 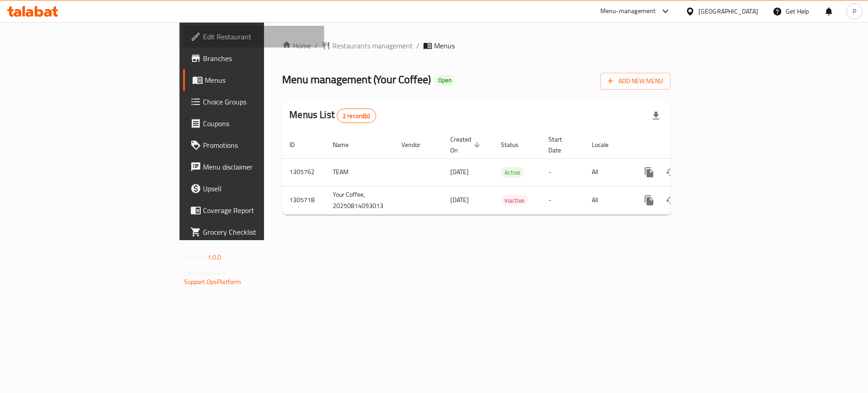 What do you see at coordinates (260, 58) in the screenshot?
I see `span: Branches` at bounding box center [260, 58].